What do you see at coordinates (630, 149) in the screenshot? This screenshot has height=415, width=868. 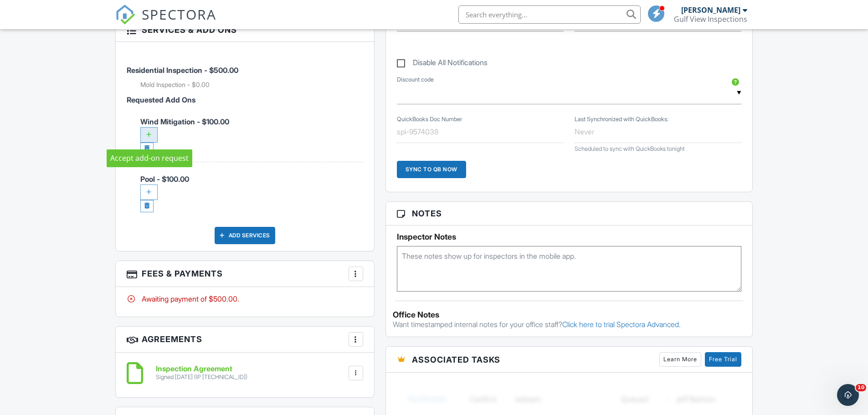 I see `span: Scheduled to sync with QuickBooks tonight` at bounding box center [630, 149].